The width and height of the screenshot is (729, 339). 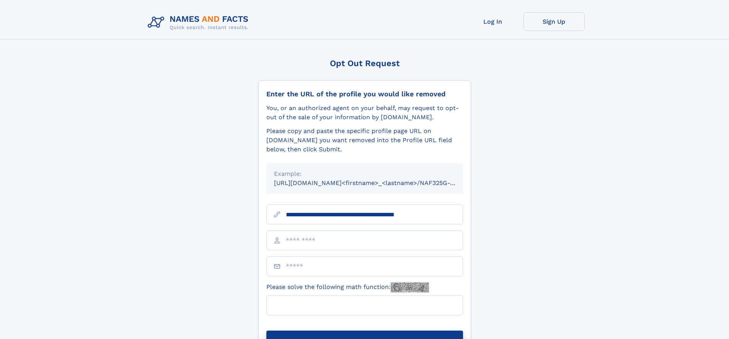 What do you see at coordinates (347, 288) in the screenshot?
I see `label: Please solve the following math function:` at bounding box center [347, 288].